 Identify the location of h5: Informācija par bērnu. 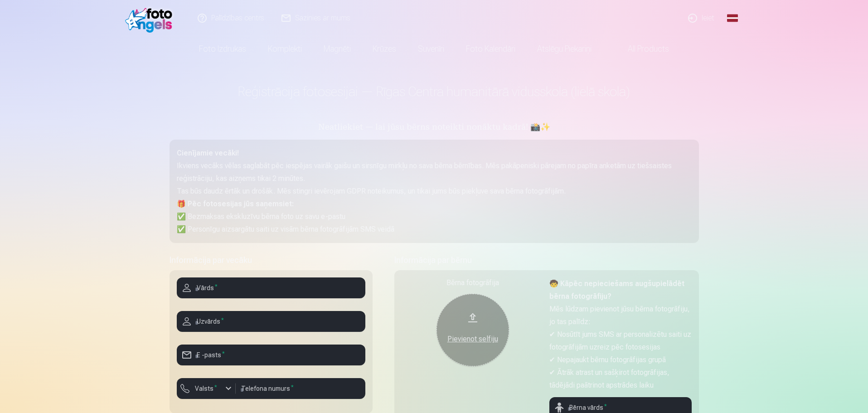
(547, 260).